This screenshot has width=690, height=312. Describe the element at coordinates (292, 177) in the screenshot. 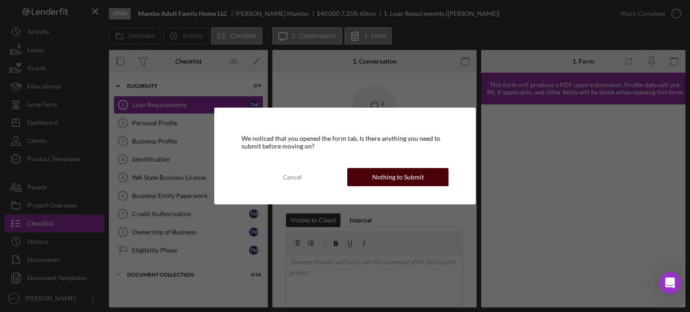

I see `div: Cancel` at that location.